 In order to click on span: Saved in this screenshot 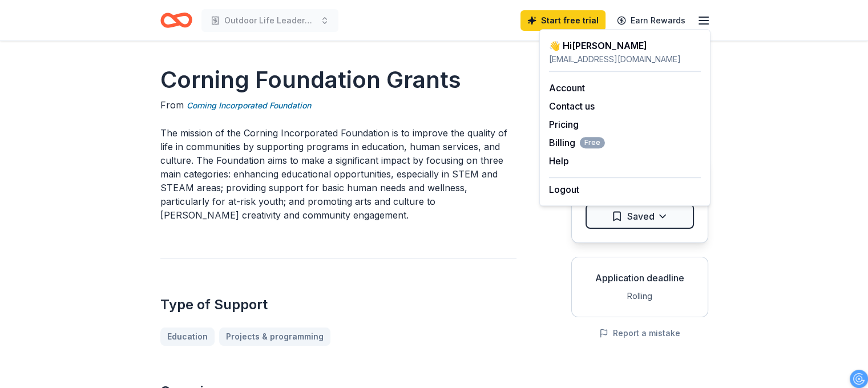, I will do `click(641, 216)`.